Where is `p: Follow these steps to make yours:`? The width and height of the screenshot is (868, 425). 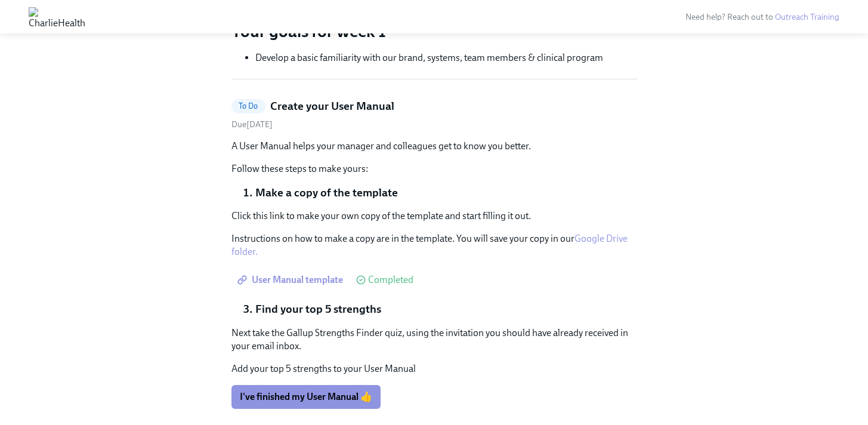 p: Follow these steps to make yours: is located at coordinates (434, 169).